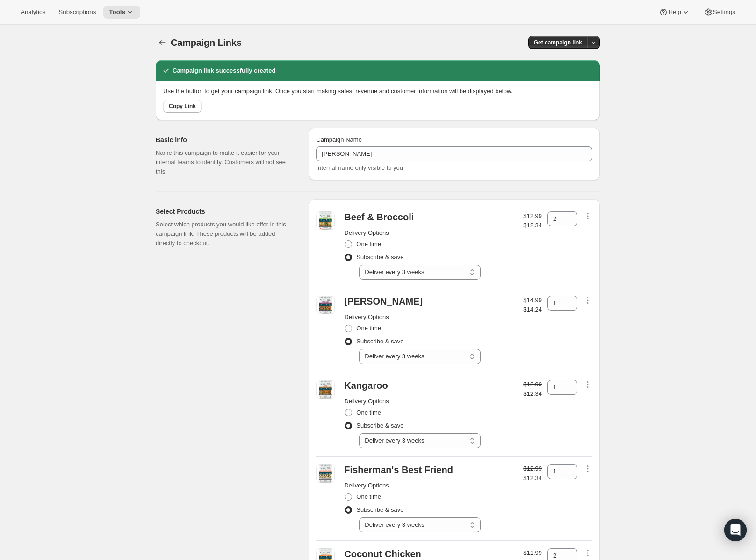 This screenshot has height=560, width=756. What do you see at coordinates (359, 167) in the screenshot?
I see `span: Internal name only visible to you` at bounding box center [359, 167].